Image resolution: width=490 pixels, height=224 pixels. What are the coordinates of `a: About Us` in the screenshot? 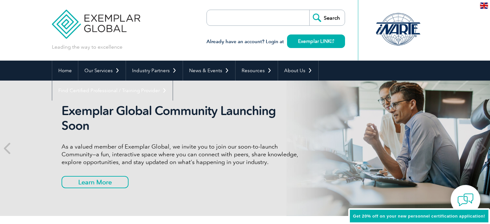 It's located at (298, 71).